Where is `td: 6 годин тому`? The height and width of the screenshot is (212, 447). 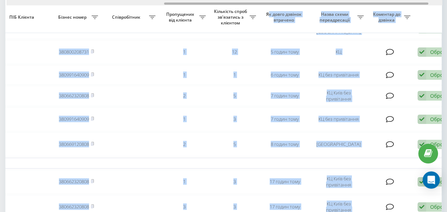 td: 6 годин тому is located at coordinates (285, 75).